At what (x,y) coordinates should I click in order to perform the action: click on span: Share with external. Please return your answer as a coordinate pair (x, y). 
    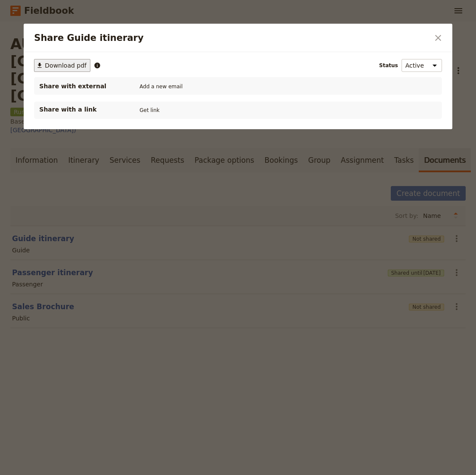
    Looking at the image, I should click on (82, 86).